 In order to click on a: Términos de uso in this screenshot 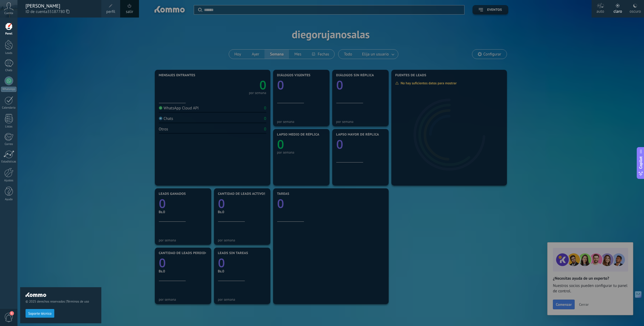, I will do `click(78, 302)`.